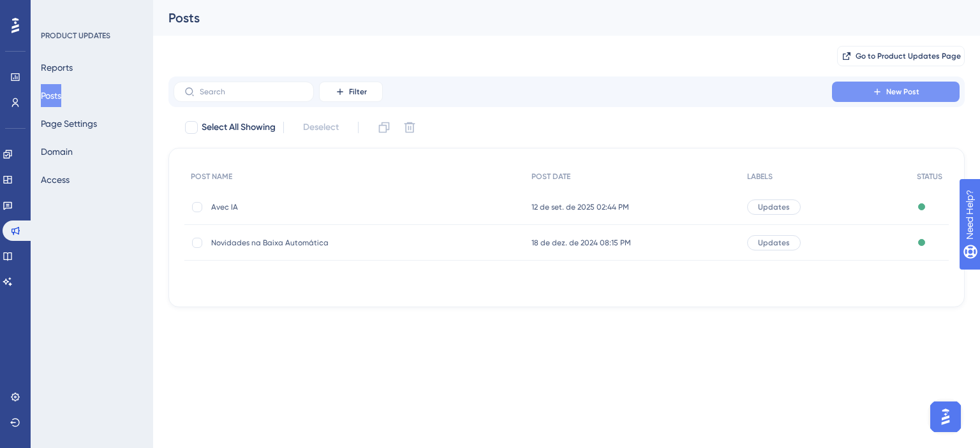 Image resolution: width=980 pixels, height=448 pixels. I want to click on span: Filter, so click(358, 92).